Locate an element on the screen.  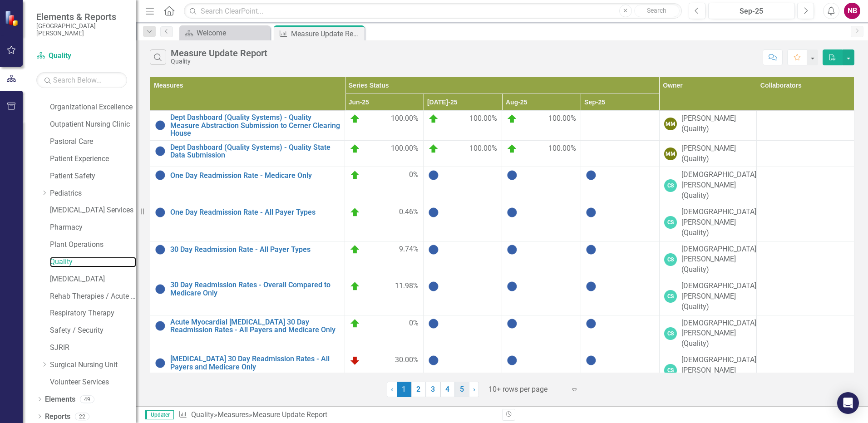
button: NB is located at coordinates (852, 11).